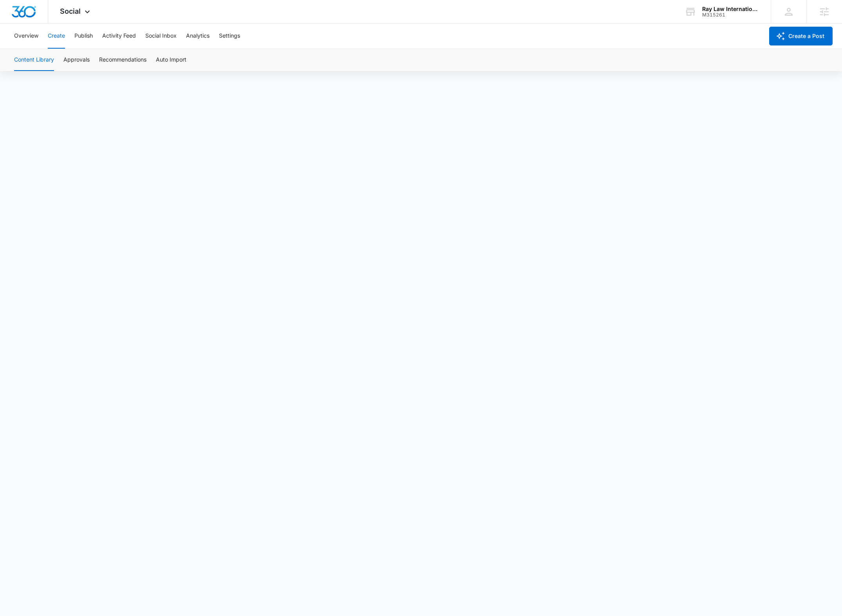 Image resolution: width=842 pixels, height=616 pixels. Describe the element at coordinates (731, 15) in the screenshot. I see `div: account id` at that location.